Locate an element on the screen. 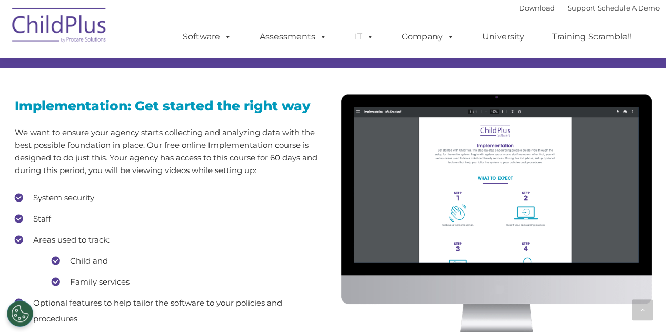 This screenshot has width=666, height=332. a: IT is located at coordinates (364, 37).